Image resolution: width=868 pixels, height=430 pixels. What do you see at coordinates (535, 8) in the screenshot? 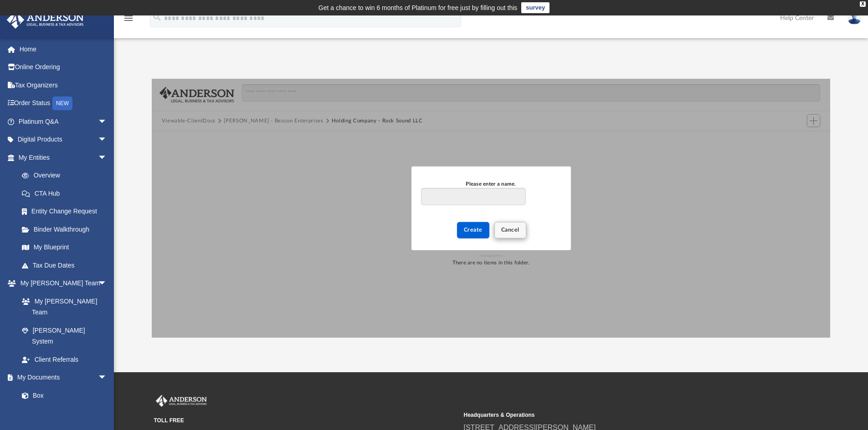
I see `a: survey` at bounding box center [535, 8].